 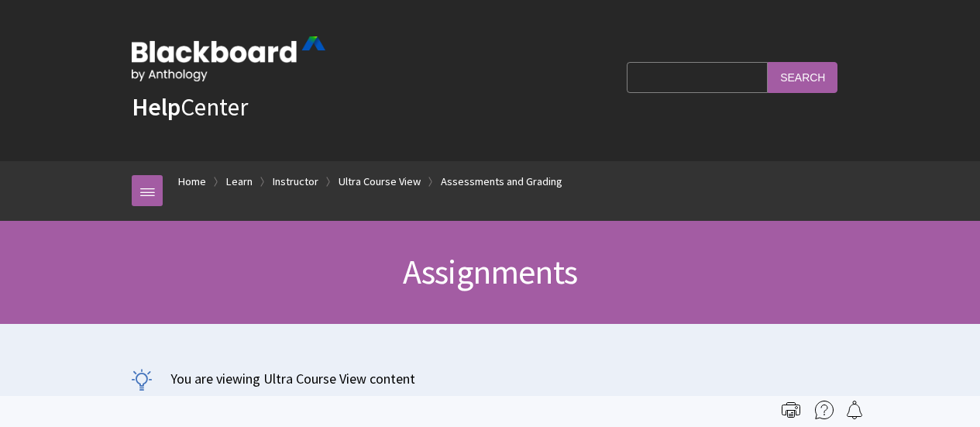 I want to click on p: You are viewing Ultra Course View content, so click(x=489, y=379).